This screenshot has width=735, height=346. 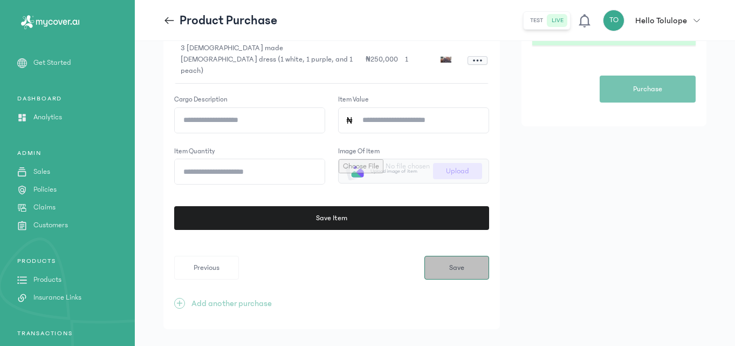 I want to click on button: Save, so click(x=457, y=268).